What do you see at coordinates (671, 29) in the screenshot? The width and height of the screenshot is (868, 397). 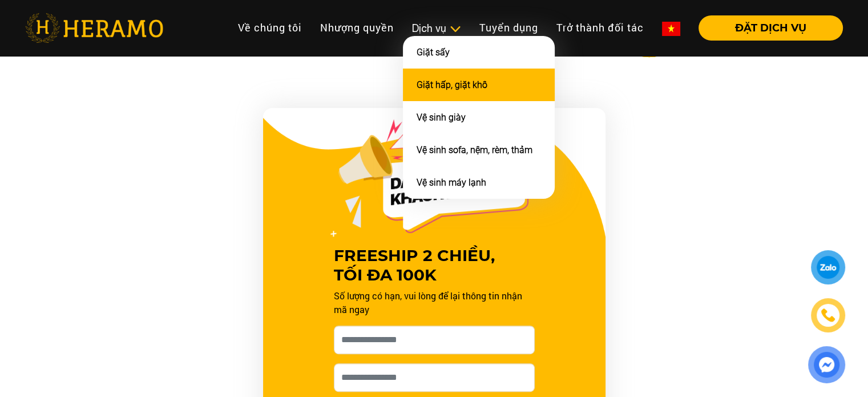 I see `img: vn-flag.png` at bounding box center [671, 29].